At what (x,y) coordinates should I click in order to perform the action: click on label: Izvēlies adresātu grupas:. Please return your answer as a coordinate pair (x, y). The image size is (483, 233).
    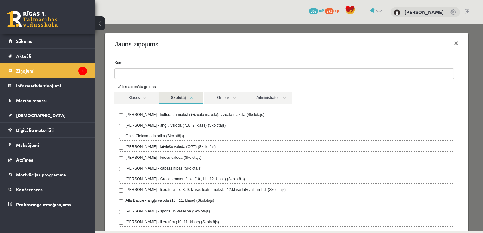
    Looking at the image, I should click on (192, 63).